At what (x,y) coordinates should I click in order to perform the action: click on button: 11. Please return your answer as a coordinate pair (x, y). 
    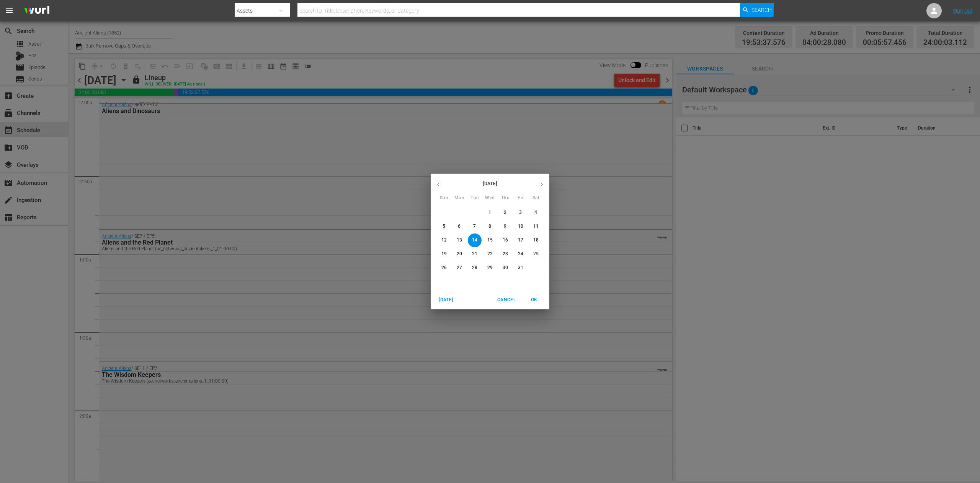
    Looking at the image, I should click on (536, 226).